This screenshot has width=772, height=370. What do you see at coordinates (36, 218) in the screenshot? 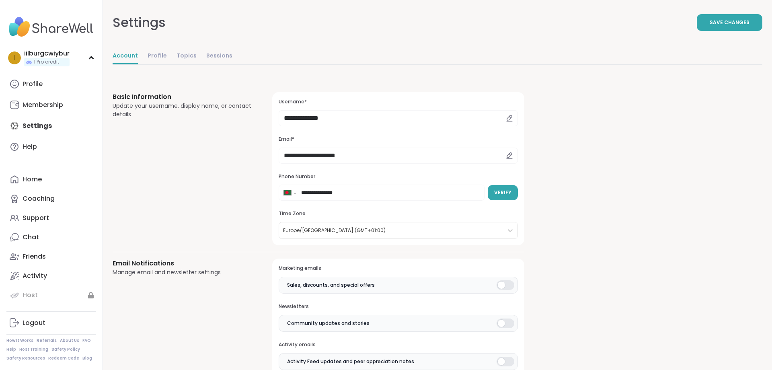
I see `div: Support` at bounding box center [36, 218].